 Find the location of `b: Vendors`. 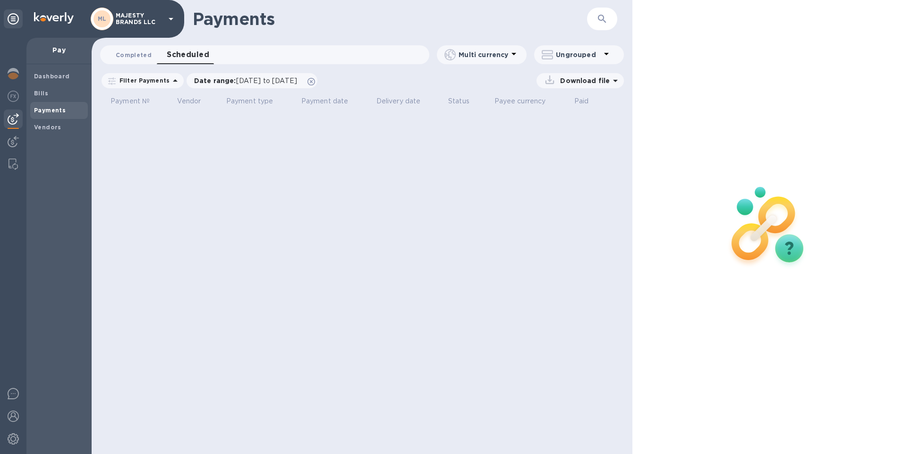

b: Vendors is located at coordinates (48, 127).